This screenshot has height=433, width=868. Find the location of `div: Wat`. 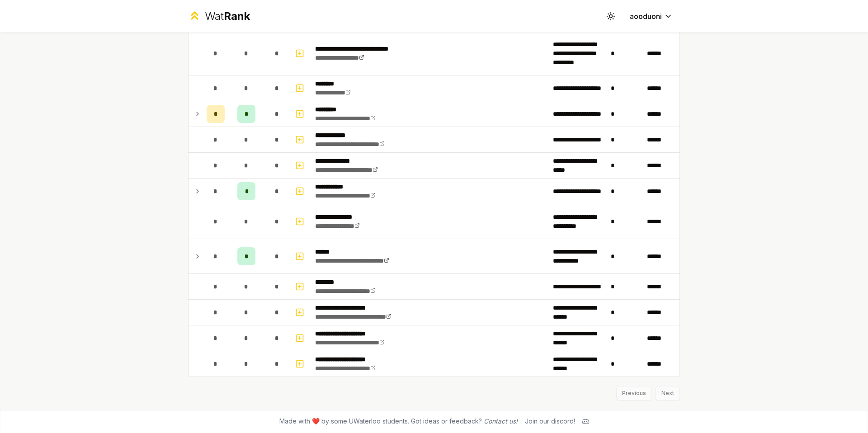

div: Wat is located at coordinates (228, 16).